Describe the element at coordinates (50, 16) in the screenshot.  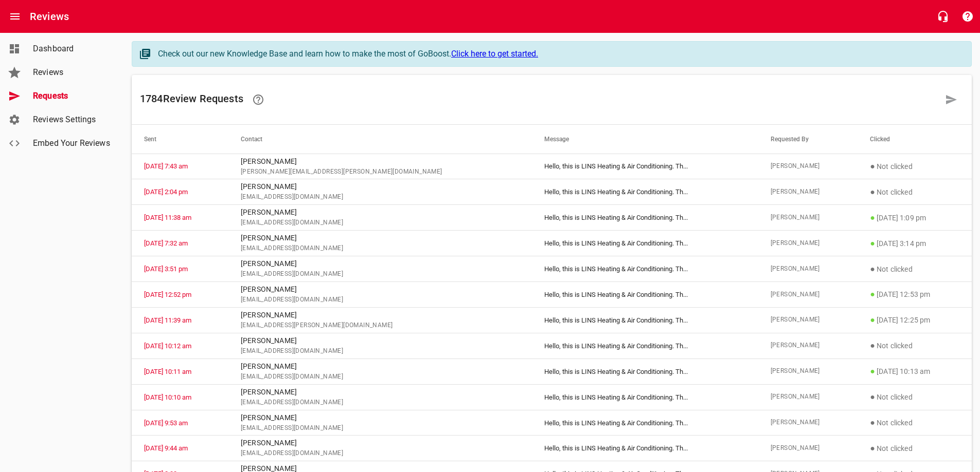
I see `h6: Reviews` at that location.